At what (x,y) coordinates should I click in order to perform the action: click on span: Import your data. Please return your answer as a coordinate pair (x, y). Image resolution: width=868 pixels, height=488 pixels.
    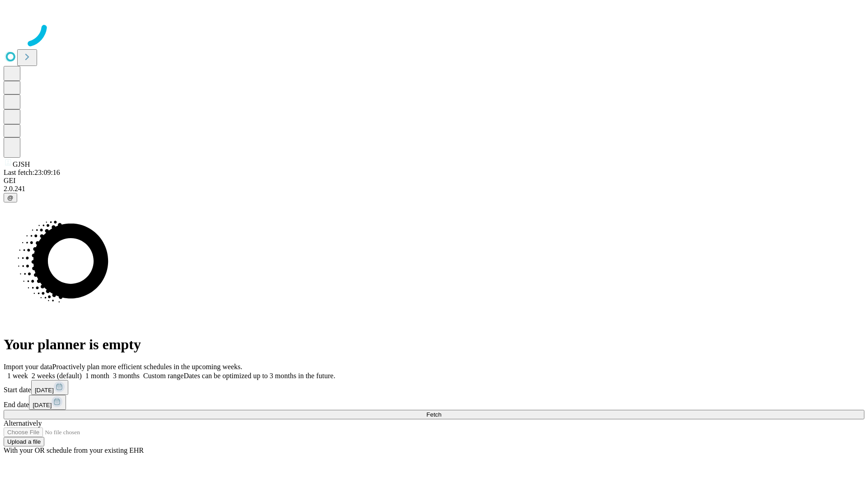
    Looking at the image, I should click on (28, 367).